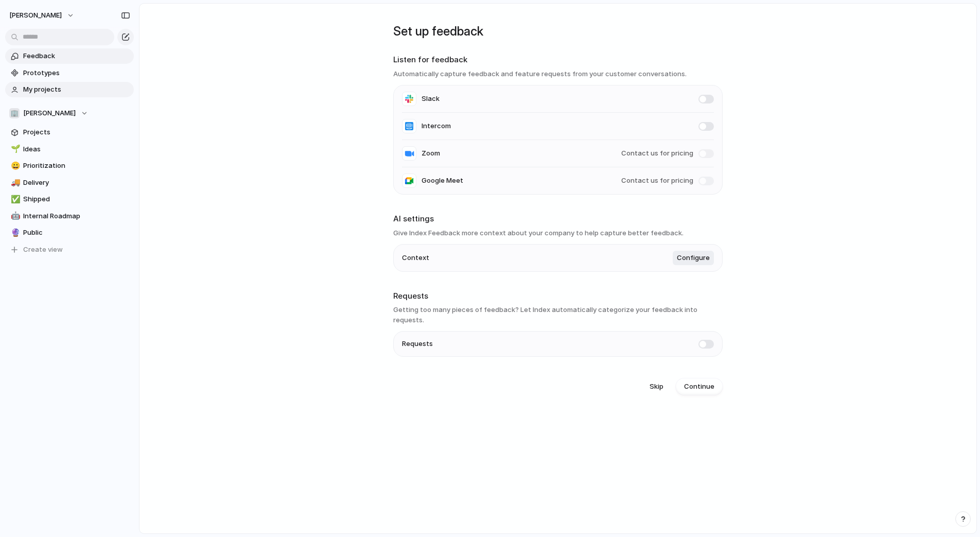 The height and width of the screenshot is (537, 980). I want to click on div: 😀Prioritization, so click(70, 166).